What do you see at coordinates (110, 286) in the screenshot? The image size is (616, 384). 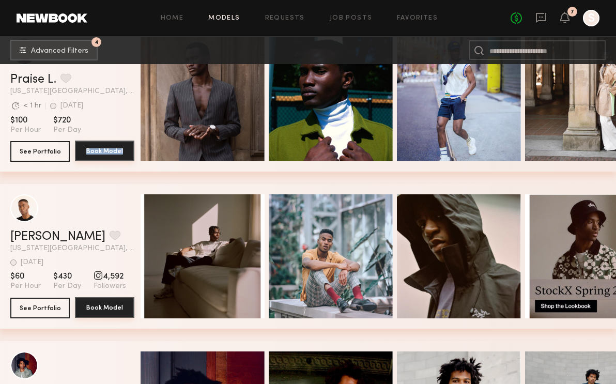 I see `span: Followers` at bounding box center [110, 286].